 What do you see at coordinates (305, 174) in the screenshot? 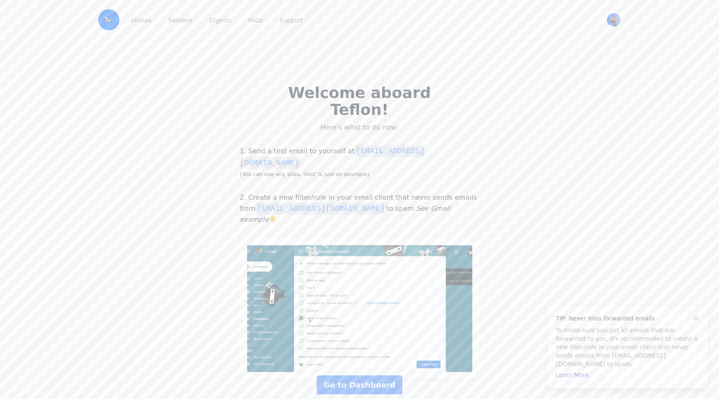
I see `small: (You can use any alias, 'test' is just an example)` at bounding box center [305, 174].